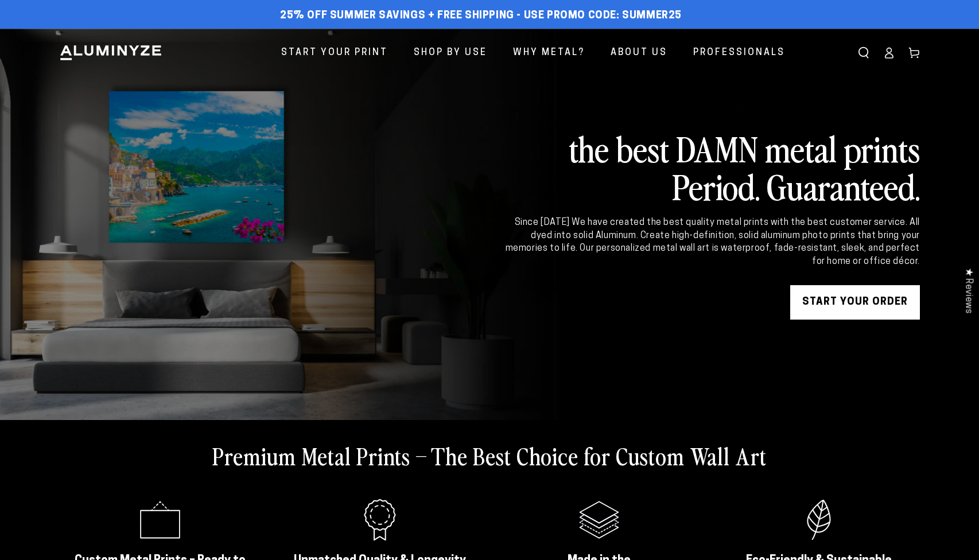 The width and height of the screenshot is (979, 560). Describe the element at coordinates (549, 53) in the screenshot. I see `span: Why Metal?` at that location.